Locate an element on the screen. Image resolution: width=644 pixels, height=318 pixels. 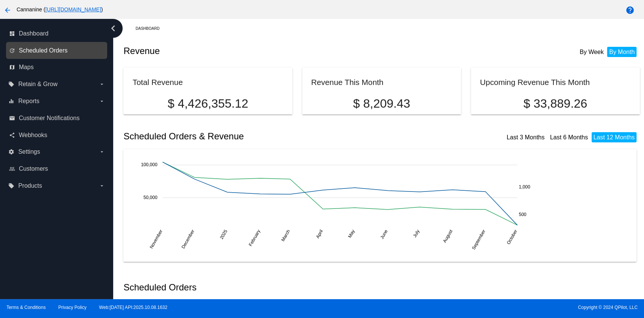
h2: Total Revenue is located at coordinates (157, 82).